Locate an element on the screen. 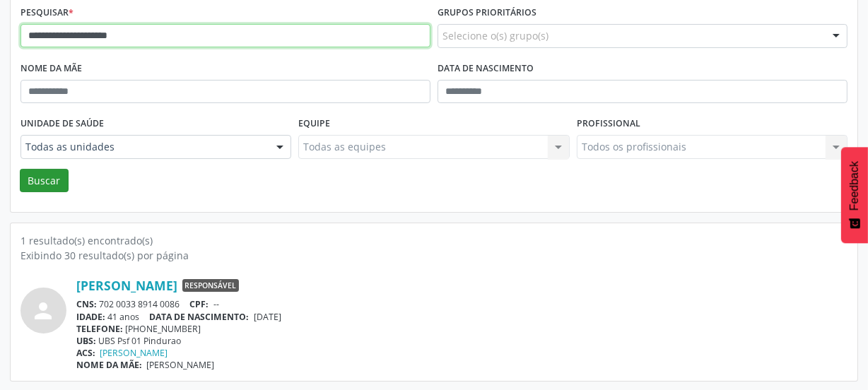  button: Buscar is located at coordinates (44, 181).